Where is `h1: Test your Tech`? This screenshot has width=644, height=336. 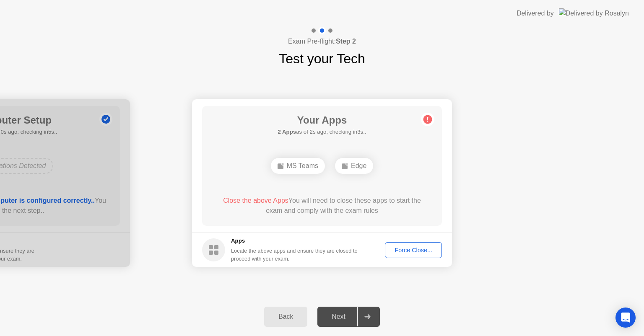
h1: Test your Tech is located at coordinates (322, 59).